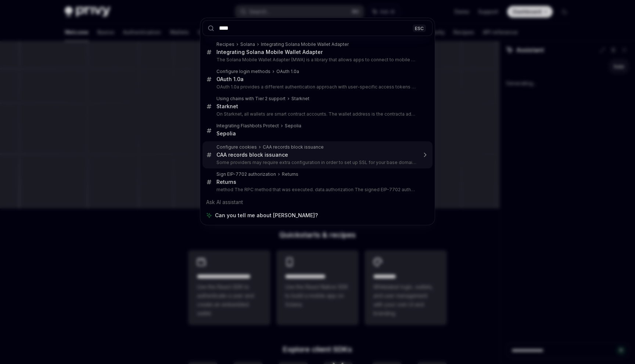  I want to click on div: Configure cookies, so click(237, 147).